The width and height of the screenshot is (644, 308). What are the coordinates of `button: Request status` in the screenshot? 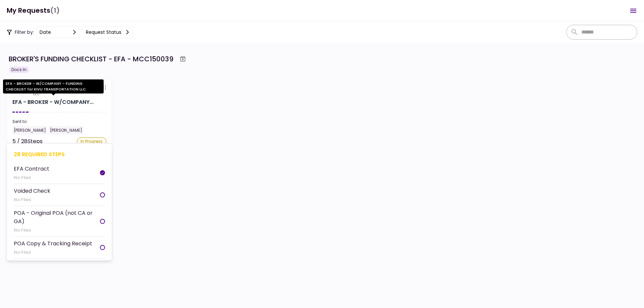 It's located at (108, 32).